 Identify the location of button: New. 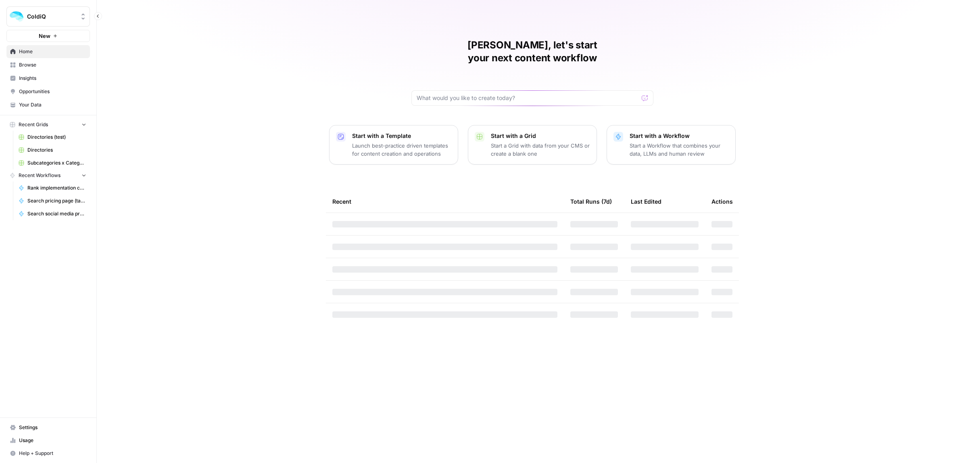
(48, 36).